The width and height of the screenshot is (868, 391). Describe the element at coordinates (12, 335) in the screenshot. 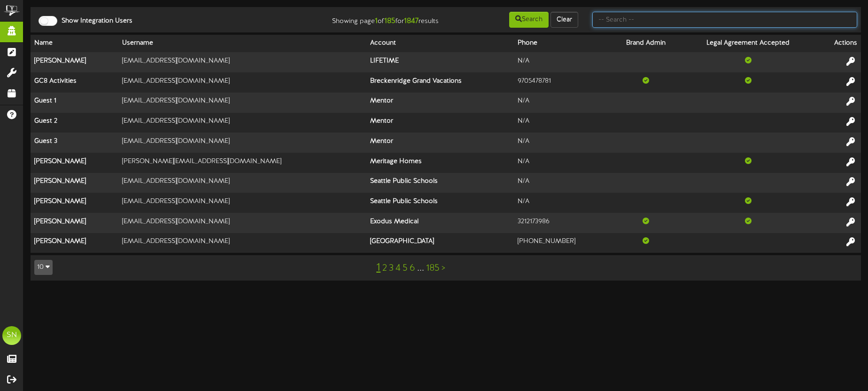

I see `div: SN` at that location.